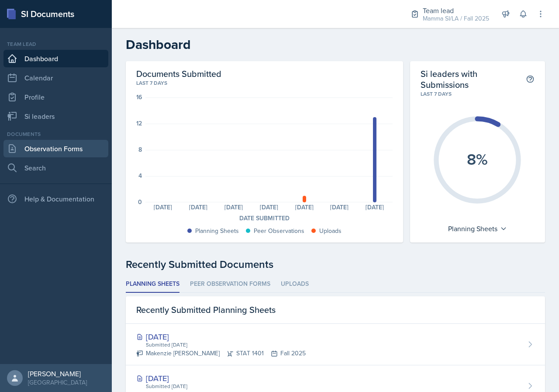 This screenshot has height=392, width=559. I want to click on div: 12, so click(139, 123).